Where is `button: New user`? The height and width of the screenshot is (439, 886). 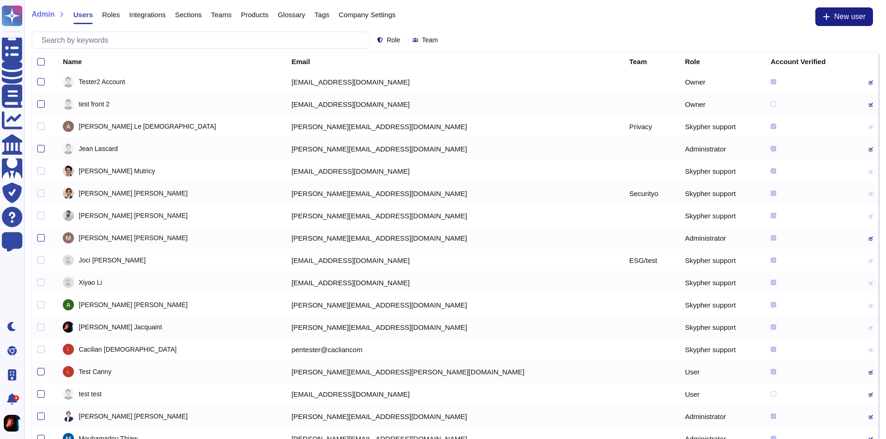 button: New user is located at coordinates (844, 17).